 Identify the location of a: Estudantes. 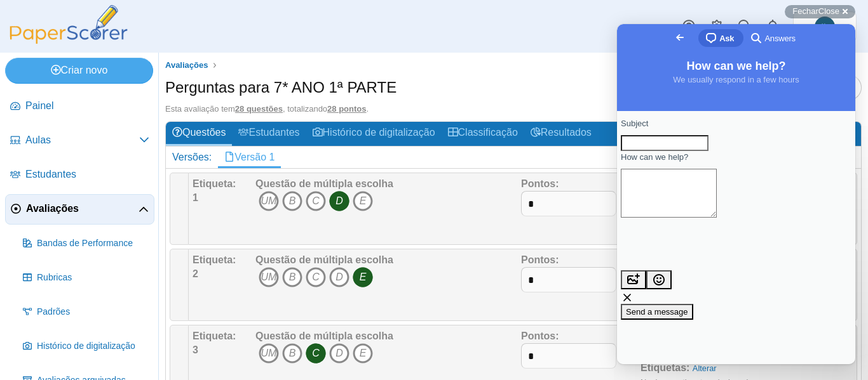
(80, 175).